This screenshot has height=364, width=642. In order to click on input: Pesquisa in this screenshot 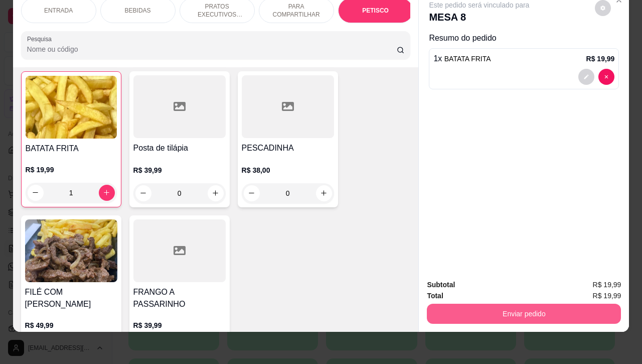, I will do `click(212, 50)`.